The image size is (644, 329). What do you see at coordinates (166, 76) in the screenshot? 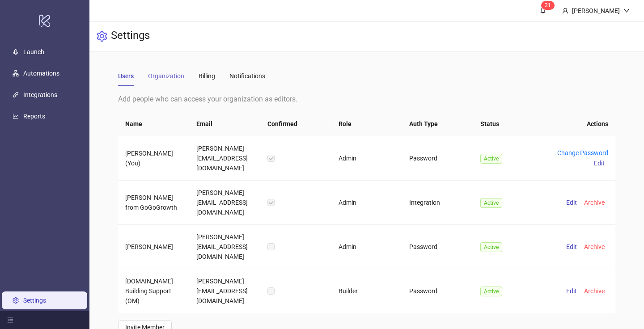
I see `div: Organization` at bounding box center [166, 76].